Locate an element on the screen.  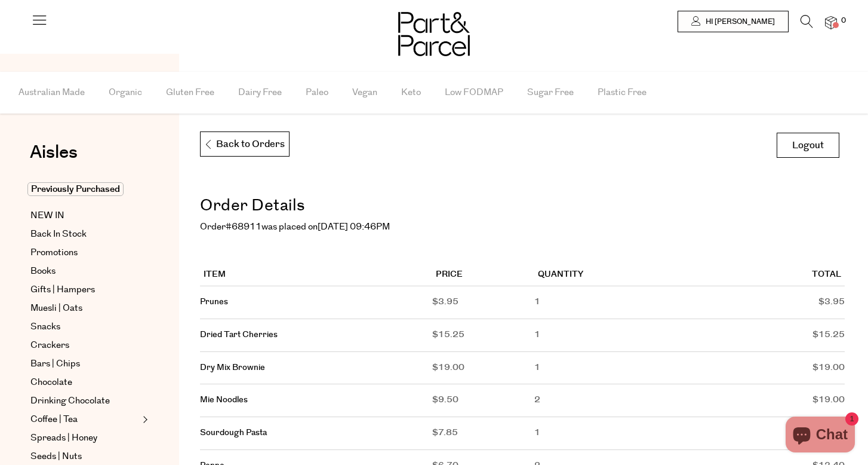
span: Australian Made is located at coordinates (52, 93).